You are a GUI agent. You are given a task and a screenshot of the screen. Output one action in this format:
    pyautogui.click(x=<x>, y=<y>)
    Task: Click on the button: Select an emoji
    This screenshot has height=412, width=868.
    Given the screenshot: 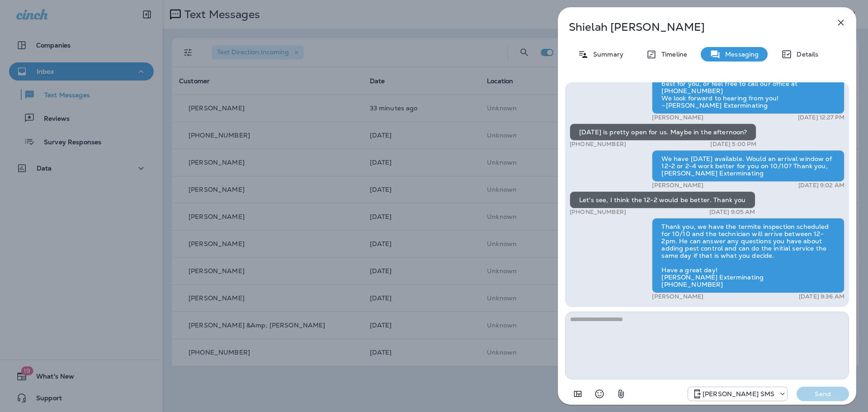 What is the action you would take?
    pyautogui.click(x=600, y=394)
    